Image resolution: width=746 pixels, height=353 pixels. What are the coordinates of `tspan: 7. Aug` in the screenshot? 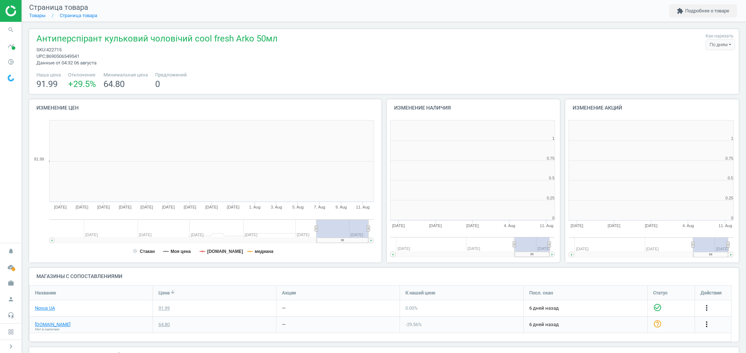 It's located at (319, 207).